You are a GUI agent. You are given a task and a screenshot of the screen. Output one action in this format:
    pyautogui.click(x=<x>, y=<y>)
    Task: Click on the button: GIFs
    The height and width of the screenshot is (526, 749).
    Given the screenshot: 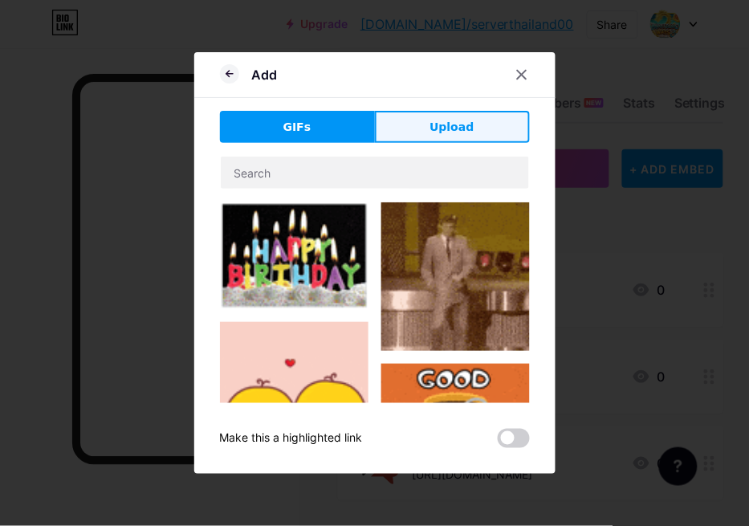 What is the action you would take?
    pyautogui.click(x=297, y=127)
    